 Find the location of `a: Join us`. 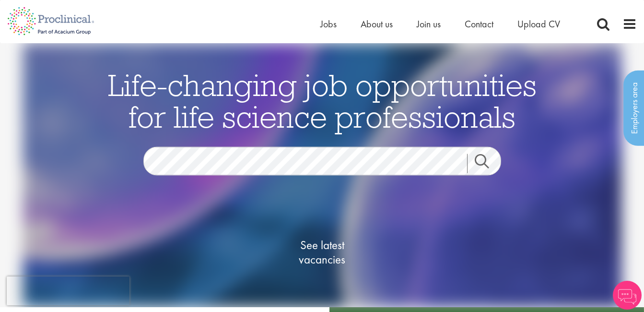

a: Join us is located at coordinates (429, 24).